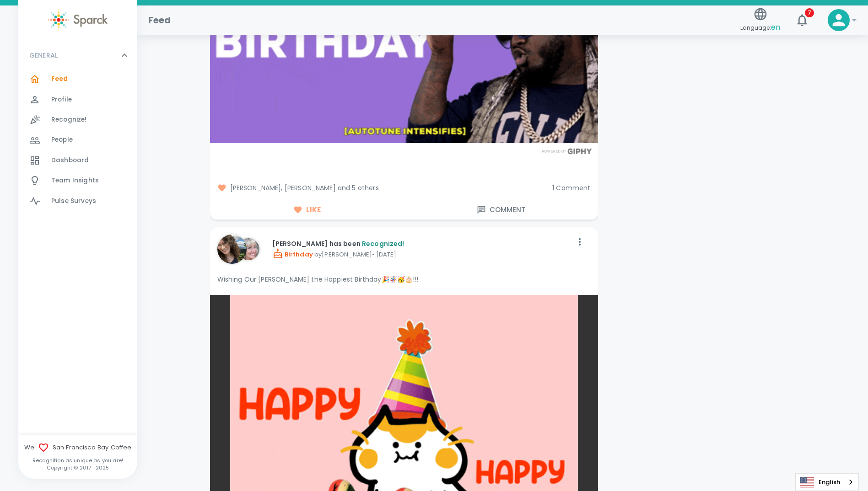 Image resolution: width=868 pixels, height=491 pixels. I want to click on span: We San Francisco Bay Coffee, so click(78, 447).